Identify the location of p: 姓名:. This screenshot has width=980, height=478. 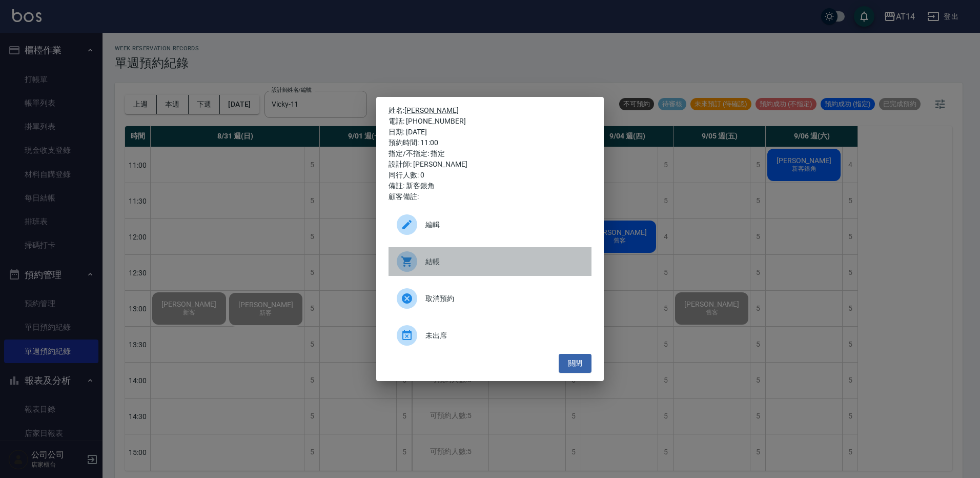
(490, 110).